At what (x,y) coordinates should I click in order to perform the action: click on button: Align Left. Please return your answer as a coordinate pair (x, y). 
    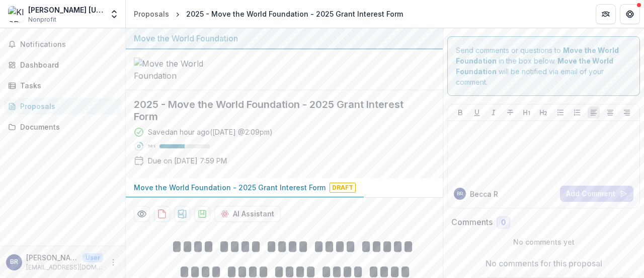
    Looking at the image, I should click on (594, 112).